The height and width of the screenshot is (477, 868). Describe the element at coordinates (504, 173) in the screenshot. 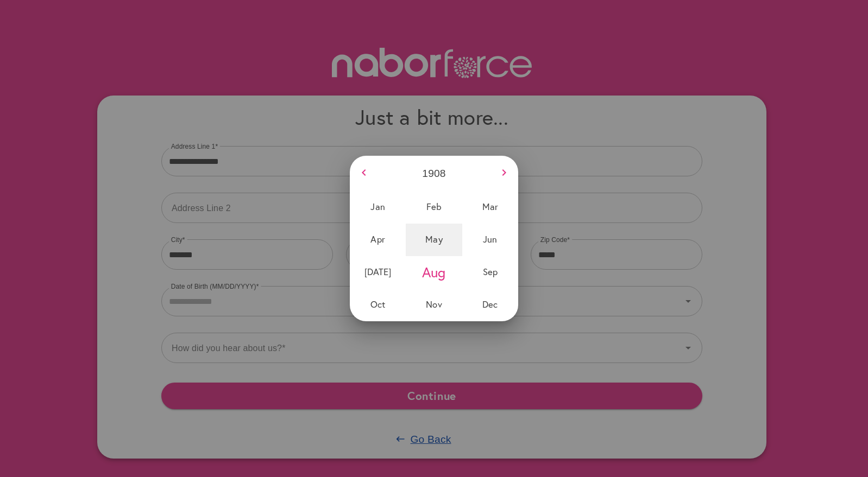

I see `button: Go to next year 1909` at that location.